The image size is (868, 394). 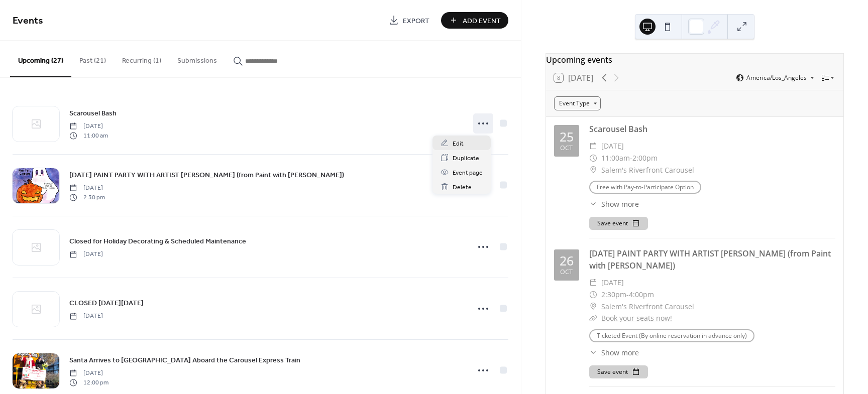 What do you see at coordinates (712, 129) in the screenshot?
I see `div: Scarousel Bash` at bounding box center [712, 129].